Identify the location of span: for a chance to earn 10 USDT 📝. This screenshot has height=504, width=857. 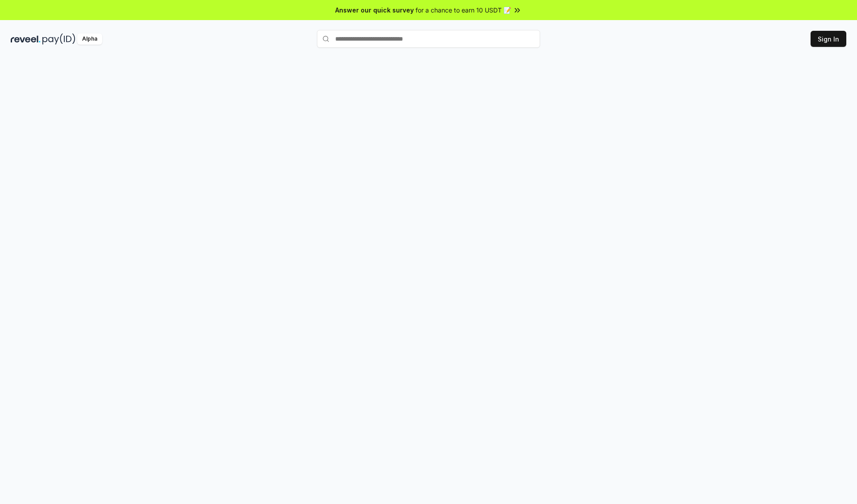
(463, 10).